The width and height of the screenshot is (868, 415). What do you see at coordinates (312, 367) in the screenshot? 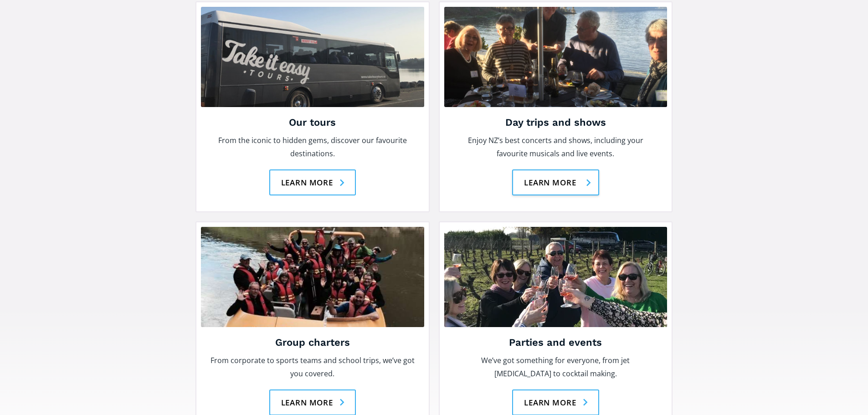
I see `p: From corporate to sports teams and school trips, we’ve got you covered.` at bounding box center [312, 367].